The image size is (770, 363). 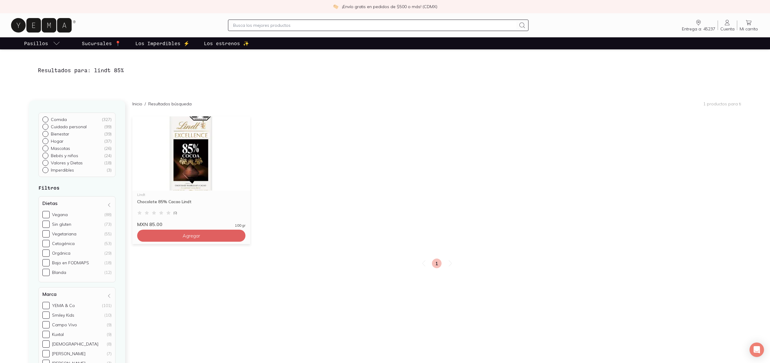 What do you see at coordinates (108, 148) in the screenshot?
I see `div: ( 26 )` at bounding box center [108, 148].